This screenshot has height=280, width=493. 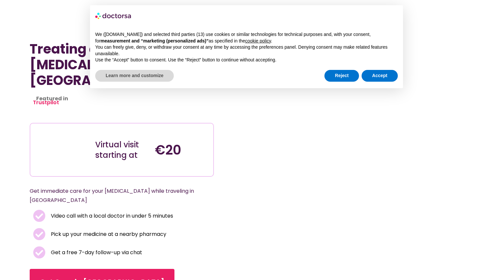 I want to click on strong: measurement and “marketing (personalized ads)”, so click(x=154, y=41).